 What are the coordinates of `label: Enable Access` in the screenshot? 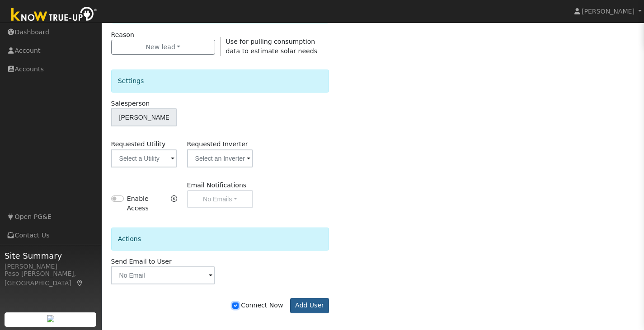 It's located at (148, 204).